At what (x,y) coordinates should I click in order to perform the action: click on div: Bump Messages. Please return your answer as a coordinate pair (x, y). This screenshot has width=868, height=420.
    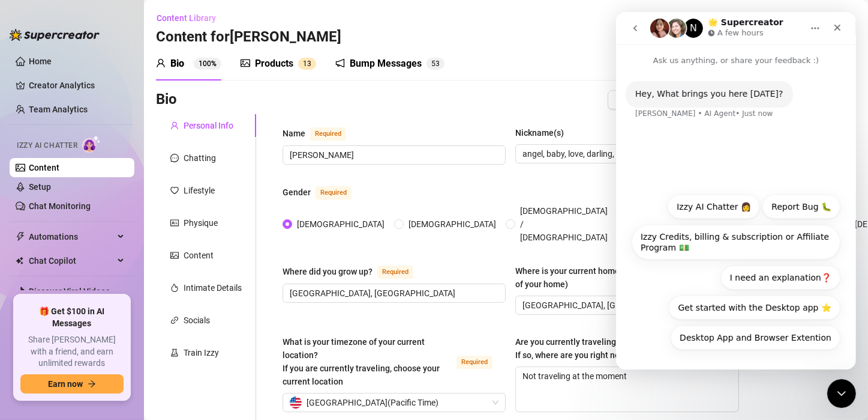
    Looking at the image, I should click on (386, 63).